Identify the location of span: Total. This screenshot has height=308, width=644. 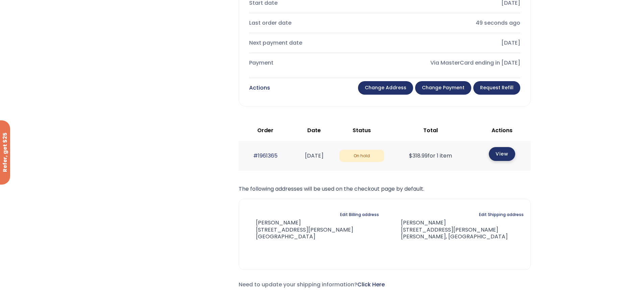
(430, 130).